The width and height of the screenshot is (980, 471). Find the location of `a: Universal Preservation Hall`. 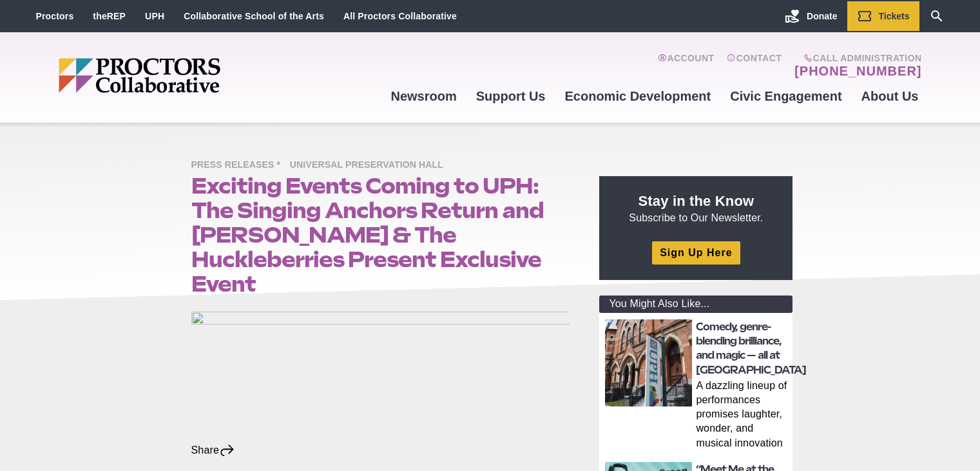

a: Universal Preservation Hall is located at coordinates (370, 164).